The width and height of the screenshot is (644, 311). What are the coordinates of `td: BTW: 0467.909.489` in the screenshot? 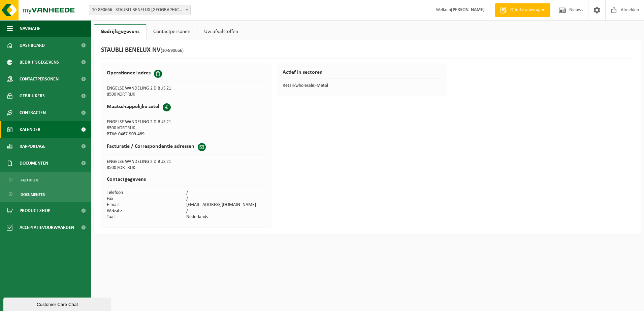 It's located at (147, 134).